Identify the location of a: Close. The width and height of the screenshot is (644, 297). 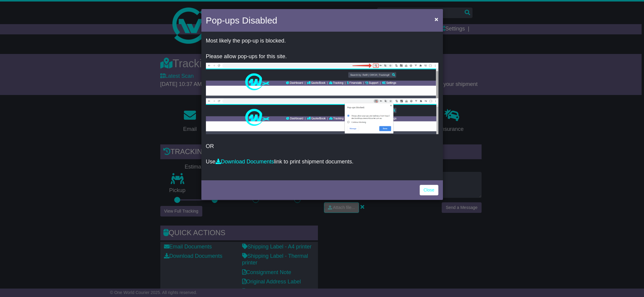
(429, 190).